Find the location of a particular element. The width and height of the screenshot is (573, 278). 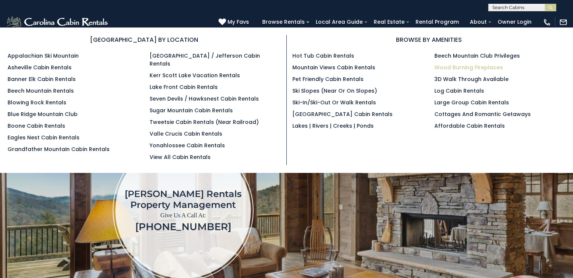

a: 3D Walk Through Available is located at coordinates (471, 79).